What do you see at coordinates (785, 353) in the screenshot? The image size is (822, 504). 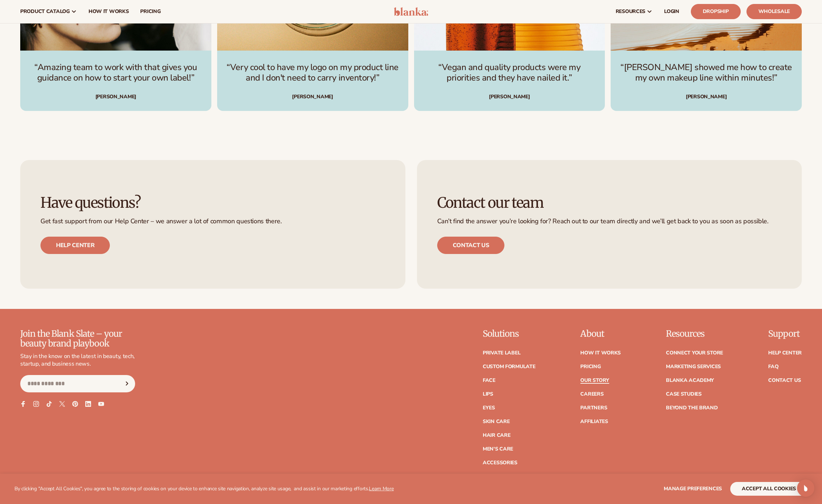 I see `a: Help Center` at bounding box center [785, 353].